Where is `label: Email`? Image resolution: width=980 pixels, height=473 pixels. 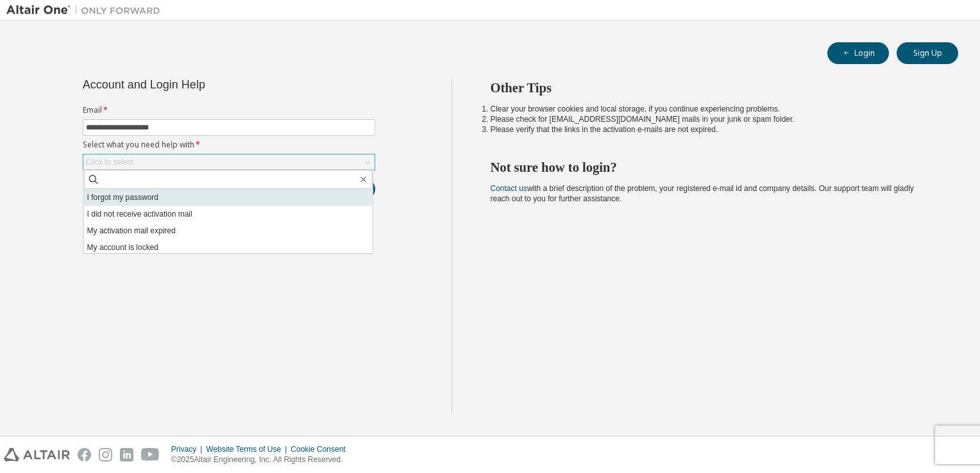 label: Email is located at coordinates (229, 111).